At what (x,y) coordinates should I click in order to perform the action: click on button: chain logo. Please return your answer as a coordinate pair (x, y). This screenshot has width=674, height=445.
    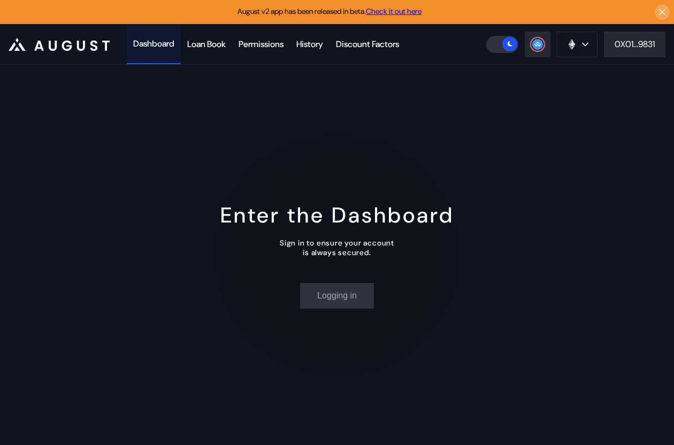
    Looking at the image, I should click on (577, 44).